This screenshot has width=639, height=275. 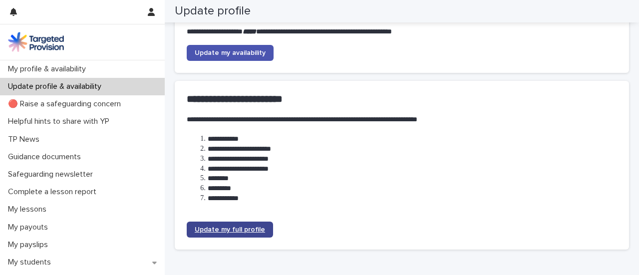 I want to click on a: Update my availability, so click(x=230, y=53).